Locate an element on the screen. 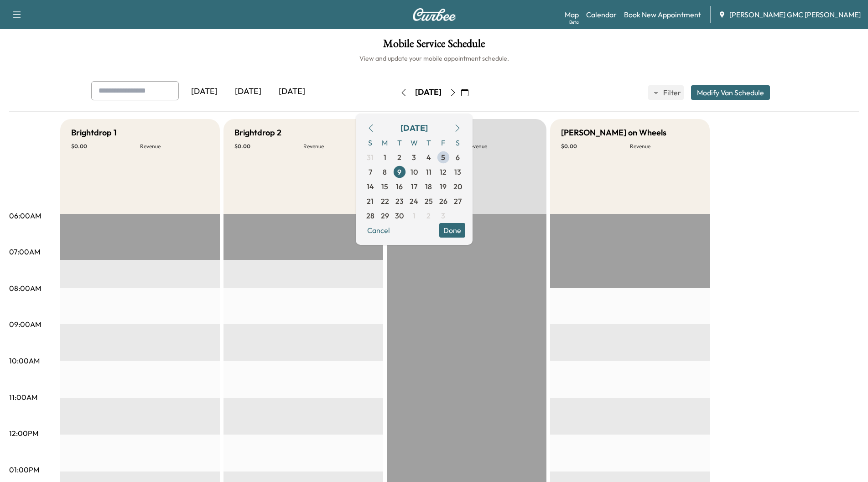 Image resolution: width=868 pixels, height=482 pixels. span: 20 is located at coordinates (457, 186).